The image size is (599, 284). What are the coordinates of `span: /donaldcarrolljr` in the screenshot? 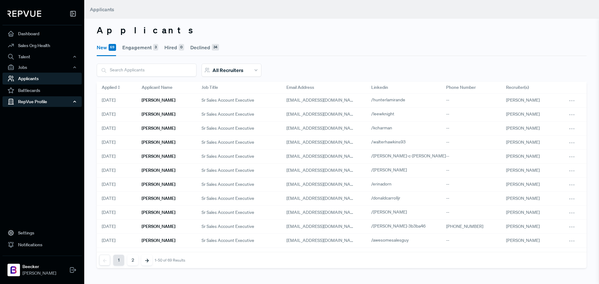 It's located at (386, 198).